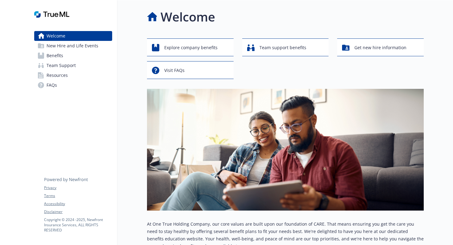 The width and height of the screenshot is (453, 245). I want to click on span: FAQs, so click(52, 85).